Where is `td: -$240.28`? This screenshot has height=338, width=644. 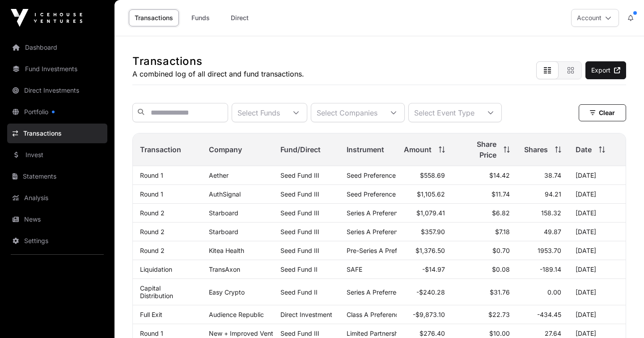
td: -$240.28 is located at coordinates (425, 292).